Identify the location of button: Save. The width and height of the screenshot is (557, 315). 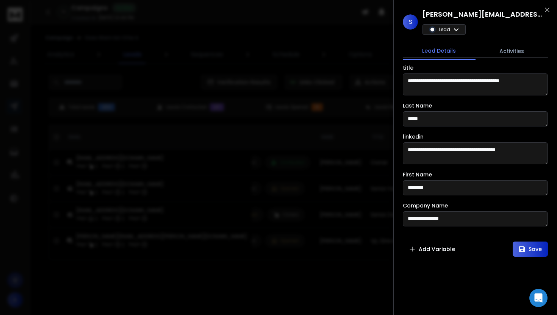
(530, 249).